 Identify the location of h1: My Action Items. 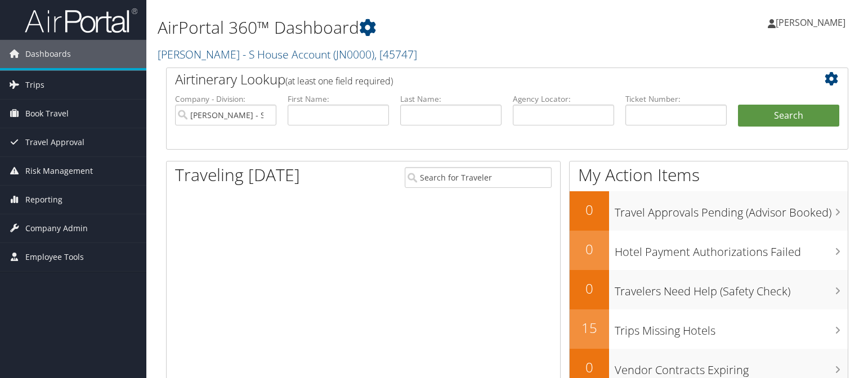
(709, 175).